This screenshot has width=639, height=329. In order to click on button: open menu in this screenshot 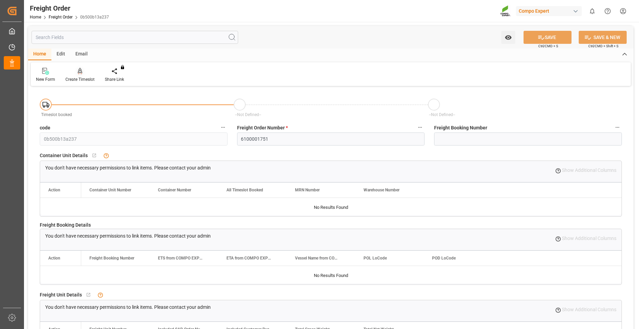, I will do `click(508, 37)`.